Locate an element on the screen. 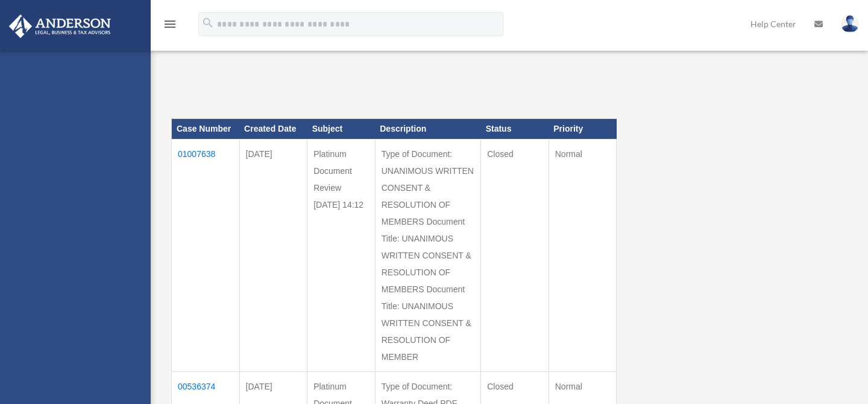 The image size is (868, 404). a: menu is located at coordinates (170, 26).